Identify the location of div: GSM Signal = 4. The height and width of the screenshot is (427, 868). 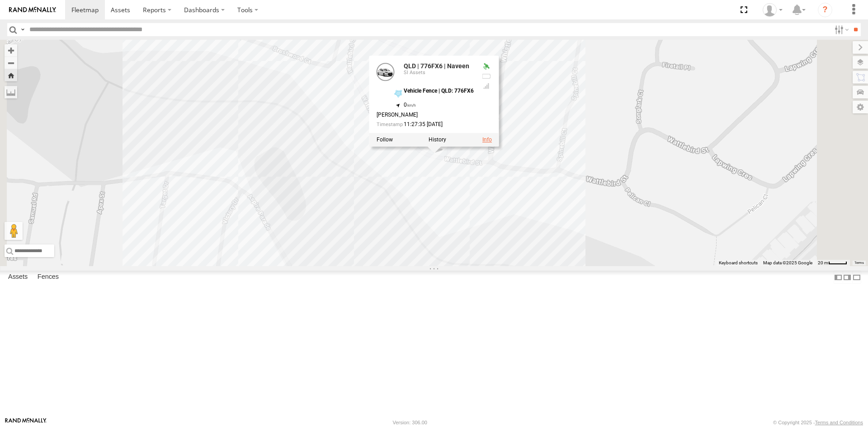
(486, 86).